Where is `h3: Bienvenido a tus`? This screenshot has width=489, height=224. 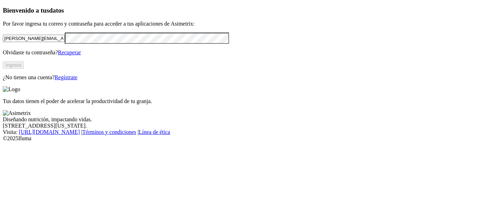
h3: Bienvenido a tus is located at coordinates (244, 10).